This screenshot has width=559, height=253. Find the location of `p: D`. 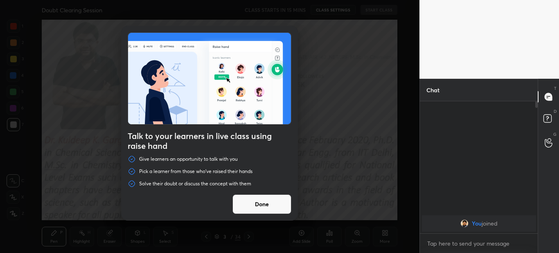

p: D is located at coordinates (555, 111).